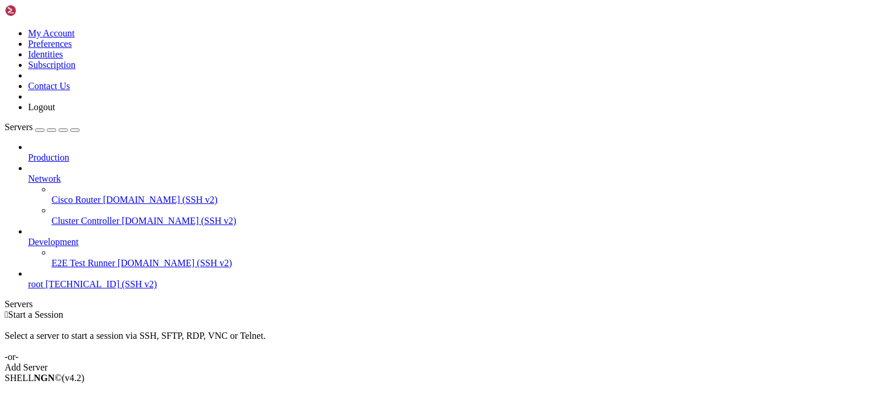 This screenshot has height=401, width=888. I want to click on div: Select a server to start a session via SSH, SFTP, RDP, VNC or Telnet. -or-, so click(444, 341).